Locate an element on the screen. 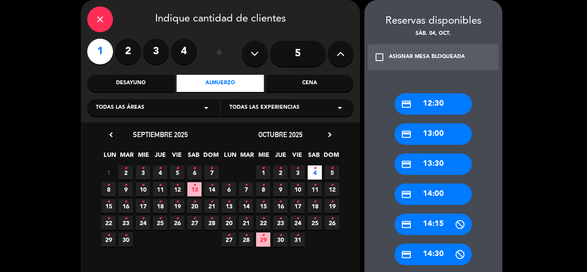  span: MAR is located at coordinates (247, 157).